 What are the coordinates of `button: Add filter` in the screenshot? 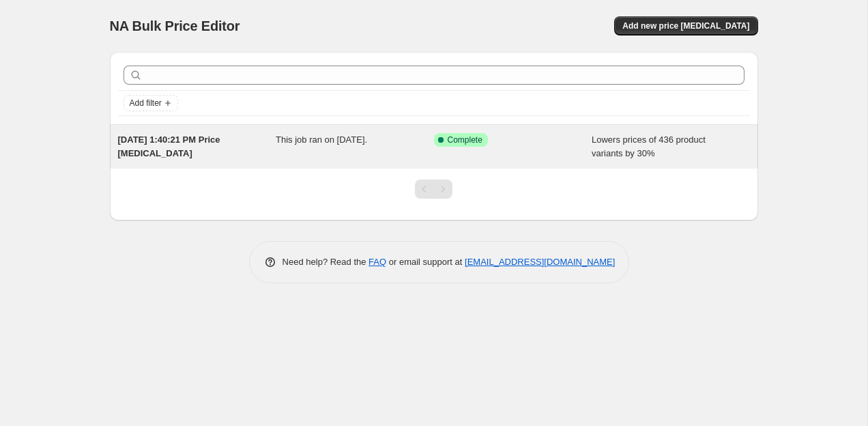 It's located at (151, 103).